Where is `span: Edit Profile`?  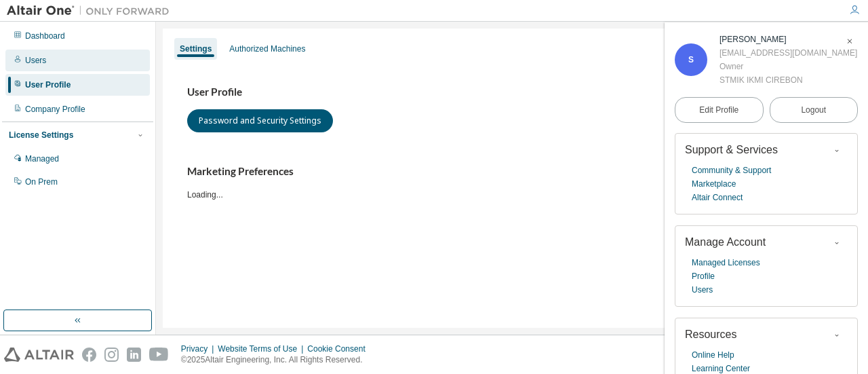
span: Edit Profile is located at coordinates (718, 110).